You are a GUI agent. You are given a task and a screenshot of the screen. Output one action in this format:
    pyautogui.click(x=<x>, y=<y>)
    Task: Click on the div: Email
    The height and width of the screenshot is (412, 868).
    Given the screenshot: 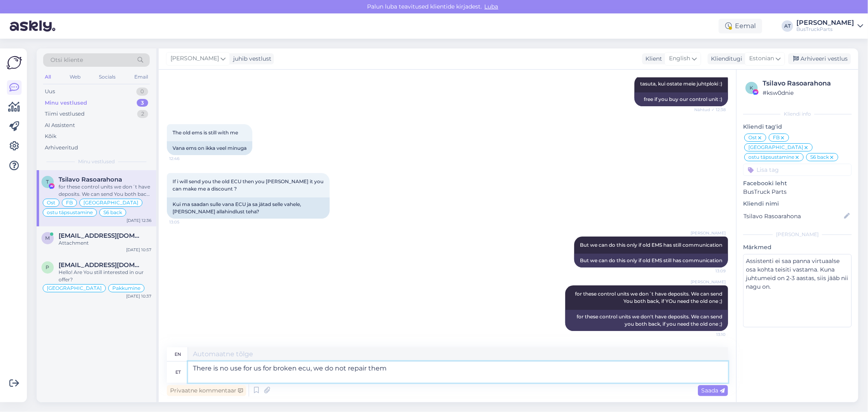 What is the action you would take?
    pyautogui.click(x=141, y=77)
    